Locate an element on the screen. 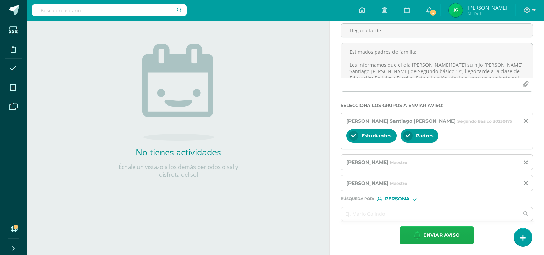 The height and width of the screenshot is (255, 544). span: Padres is located at coordinates (425, 136).